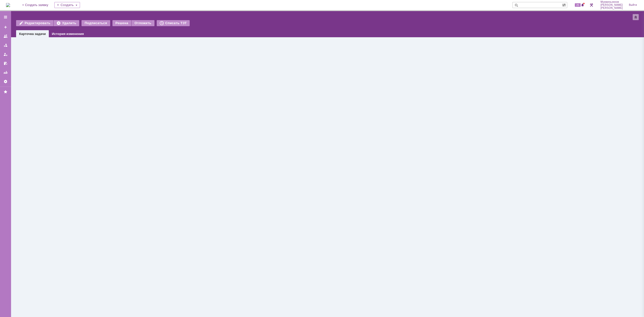  What do you see at coordinates (5, 54) in the screenshot?
I see `a: Мои заявки` at bounding box center [5, 54].